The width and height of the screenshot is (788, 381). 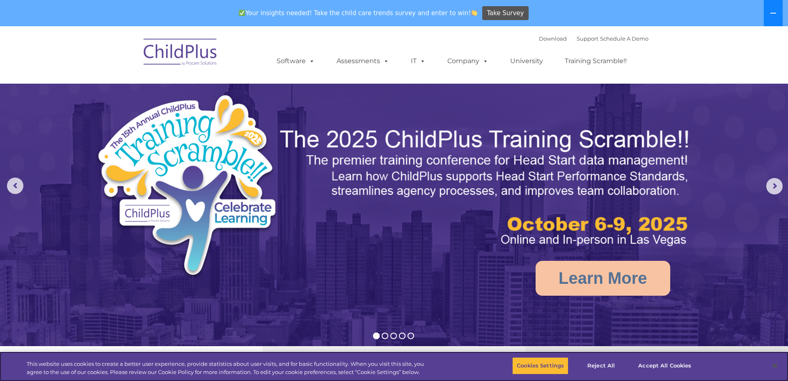 What do you see at coordinates (553, 39) in the screenshot?
I see `a: Download` at bounding box center [553, 39].